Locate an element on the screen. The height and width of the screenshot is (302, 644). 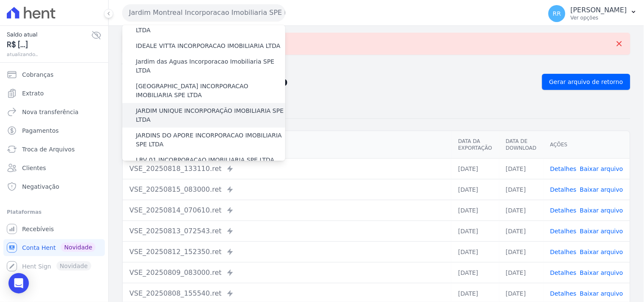
label: Jardim das Aguas Incorporacao Imobiliaria SPE LTDA is located at coordinates (210, 66).